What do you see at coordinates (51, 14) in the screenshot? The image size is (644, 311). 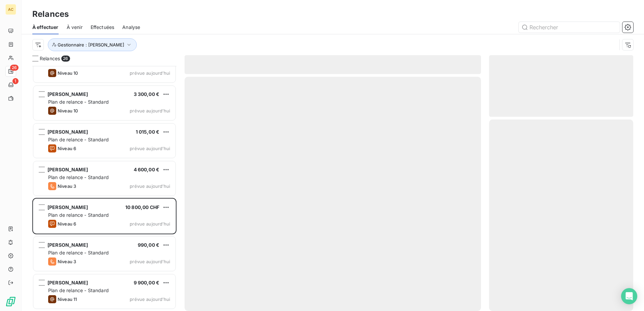 I see `h3: Relances` at bounding box center [51, 14].